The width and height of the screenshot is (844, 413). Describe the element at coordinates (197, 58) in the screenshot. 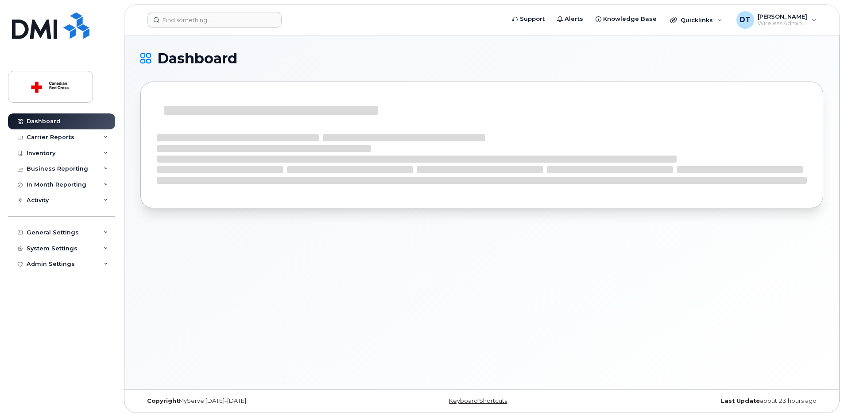

I see `span: Dashboard` at that location.